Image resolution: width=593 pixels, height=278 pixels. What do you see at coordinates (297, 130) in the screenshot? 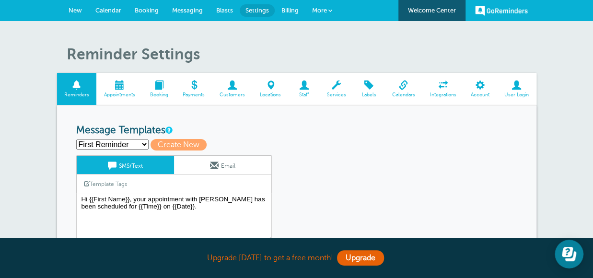
I see `h3: Message Templates` at bounding box center [297, 130].